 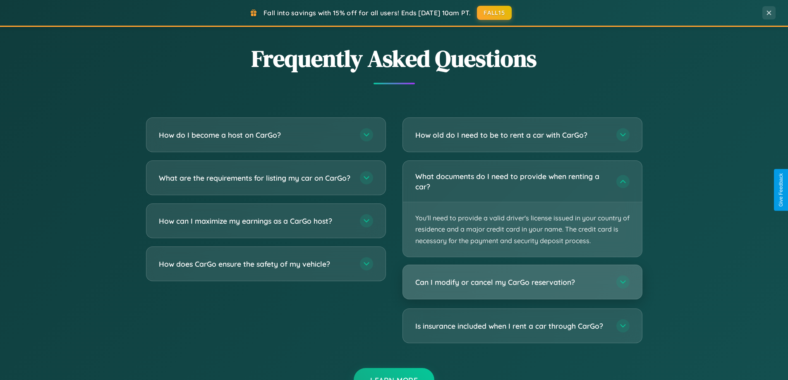 What do you see at coordinates (255, 135) in the screenshot?
I see `h3: How do I become a host on CarGo?` at bounding box center [255, 135].